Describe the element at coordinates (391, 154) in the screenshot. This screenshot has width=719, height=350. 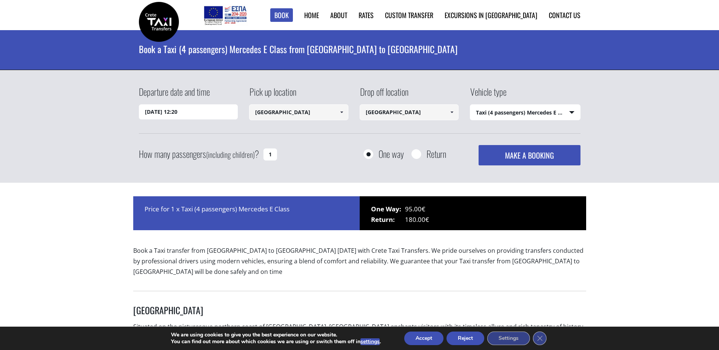
I see `label: One way` at that location.